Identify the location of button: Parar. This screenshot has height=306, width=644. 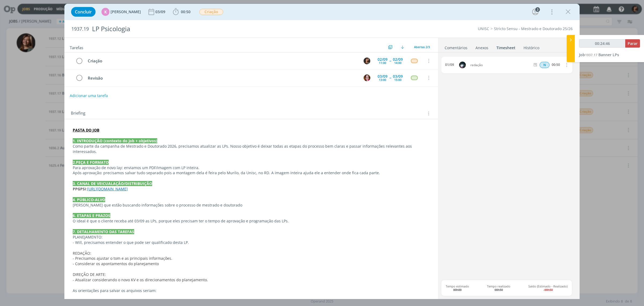
(633, 43).